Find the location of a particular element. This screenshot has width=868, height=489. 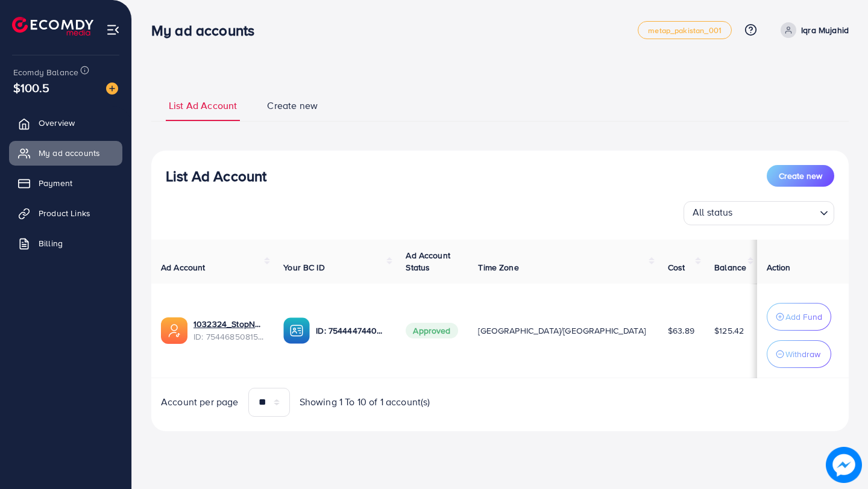

a: My ad accounts is located at coordinates (66, 153).